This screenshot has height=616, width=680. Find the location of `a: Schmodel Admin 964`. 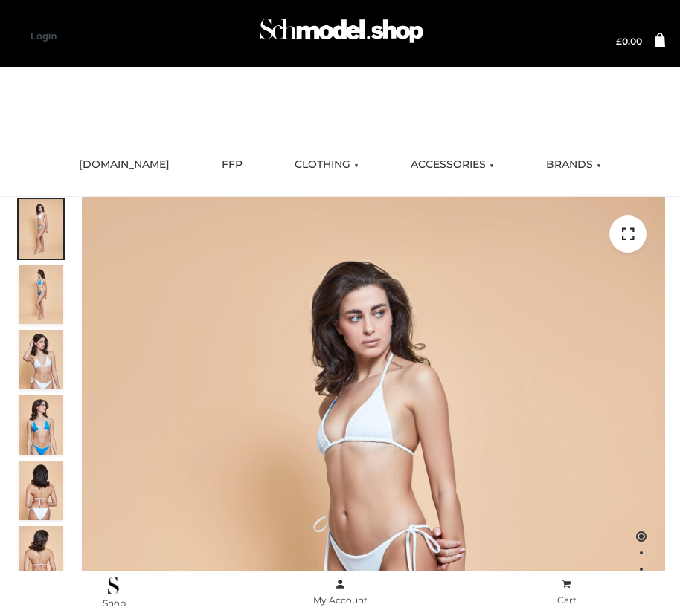

a: Schmodel Admin 964 is located at coordinates (340, 37).